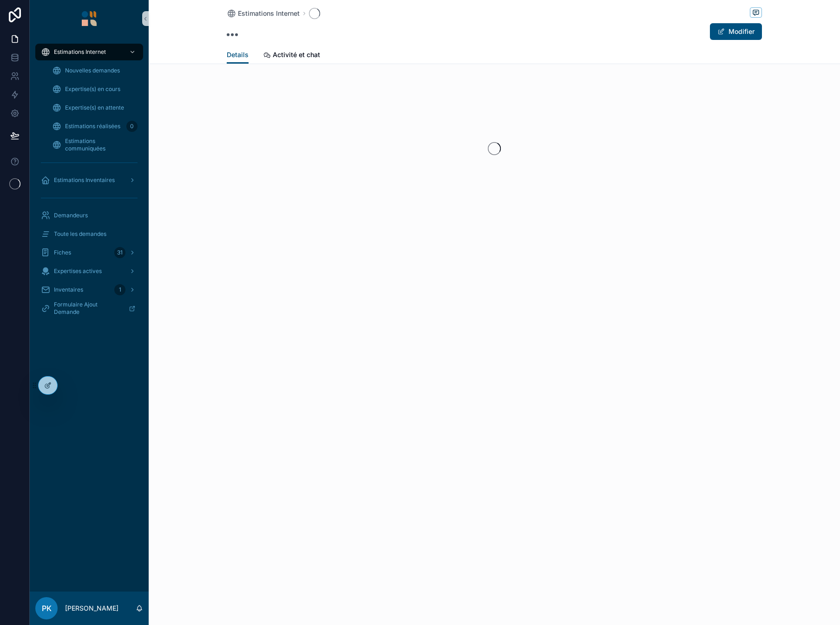 The image size is (840, 625). What do you see at coordinates (237, 55) in the screenshot?
I see `span: Details` at bounding box center [237, 55].